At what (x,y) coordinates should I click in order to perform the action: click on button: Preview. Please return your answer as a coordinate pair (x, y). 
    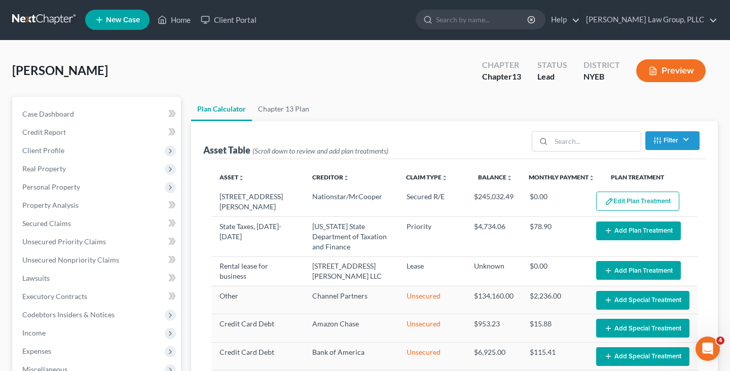
    Looking at the image, I should click on (670, 70).